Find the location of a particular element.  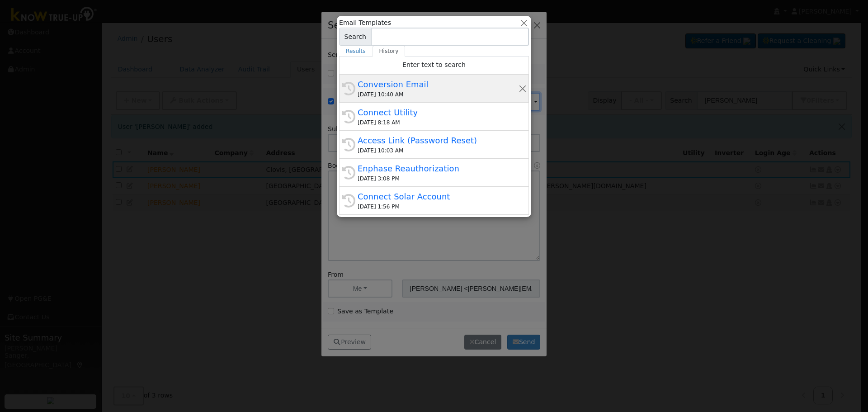

span: Search is located at coordinates (355, 37).